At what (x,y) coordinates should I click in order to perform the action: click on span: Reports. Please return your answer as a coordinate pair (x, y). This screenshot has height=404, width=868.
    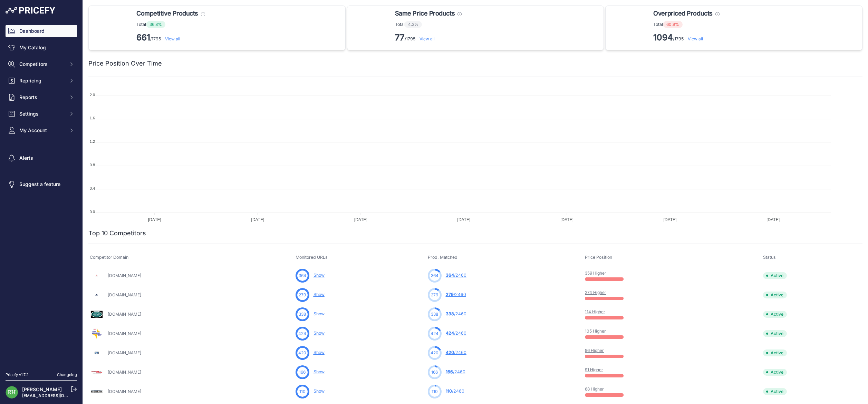
    Looking at the image, I should click on (42, 97).